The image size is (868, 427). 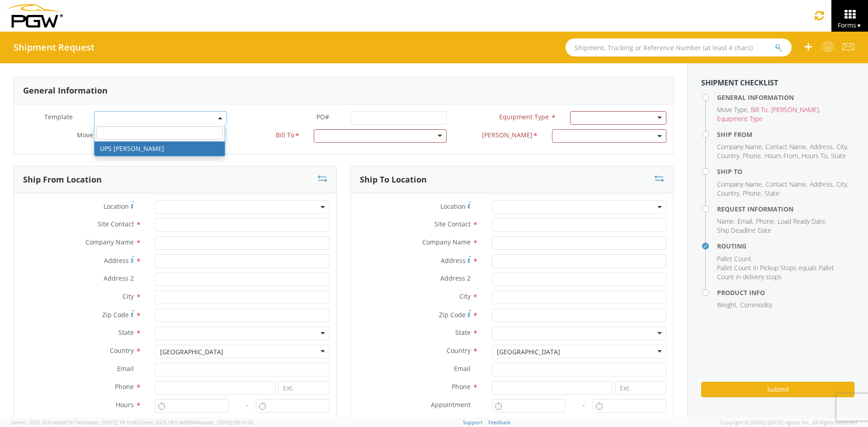 What do you see at coordinates (58, 117) in the screenshot?
I see `span: Template` at bounding box center [58, 117].